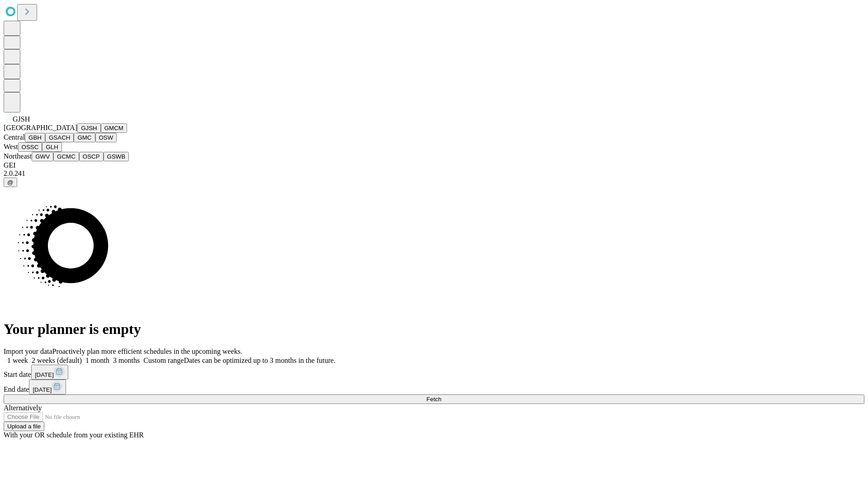  I want to click on span: 1 week, so click(18, 361).